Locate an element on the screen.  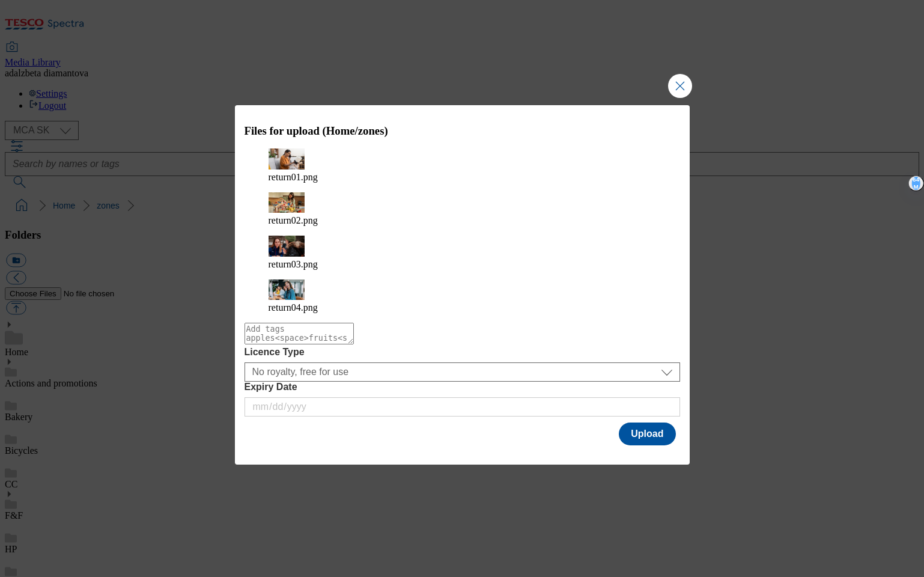
figcaption: return04.png is located at coordinates (462, 307).